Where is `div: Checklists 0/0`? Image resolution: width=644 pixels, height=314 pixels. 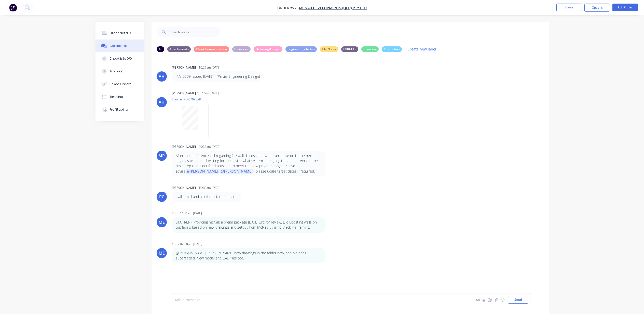 div: Checklists 0/0 is located at coordinates (120, 59).